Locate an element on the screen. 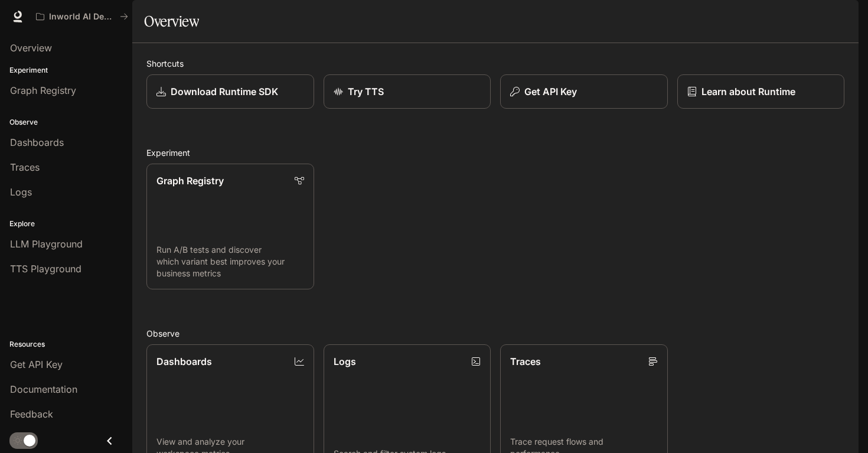 The width and height of the screenshot is (868, 453). button: All workspaces is located at coordinates (82, 16).